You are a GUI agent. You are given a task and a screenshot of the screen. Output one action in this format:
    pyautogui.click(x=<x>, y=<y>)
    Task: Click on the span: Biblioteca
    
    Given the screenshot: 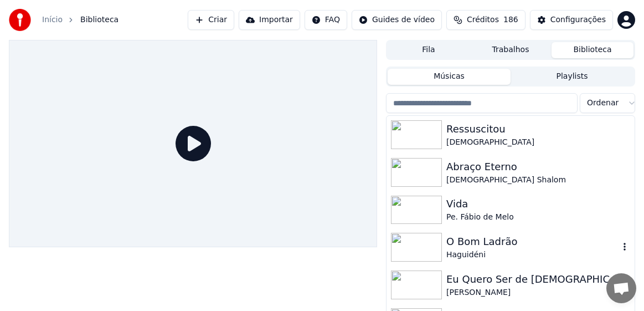 What is the action you would take?
    pyautogui.click(x=99, y=20)
    